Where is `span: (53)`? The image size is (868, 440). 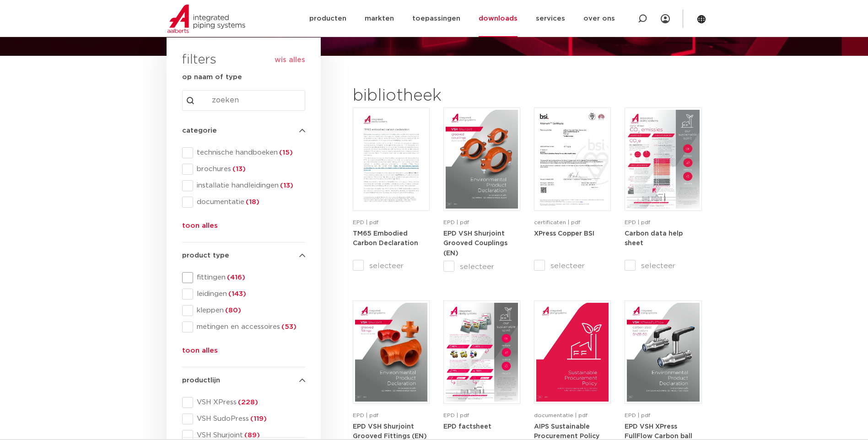 span: (53) is located at coordinates (288, 326).